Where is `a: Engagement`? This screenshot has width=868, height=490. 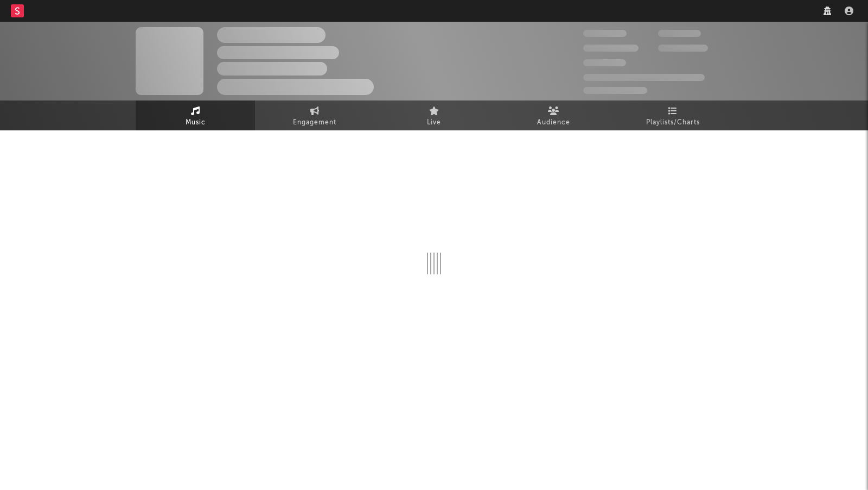
a: Engagement is located at coordinates (315, 115).